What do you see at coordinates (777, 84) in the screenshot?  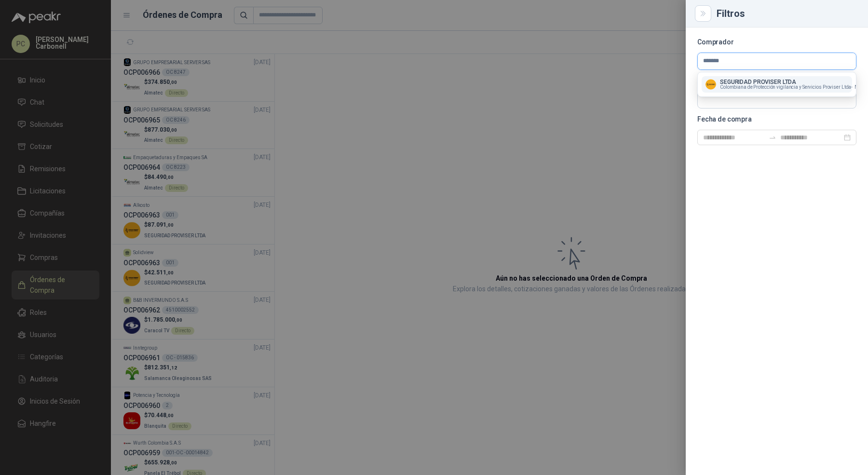 I see `button: Company LogoSEGURIDAD PROVISER LTDAColombiana de Protección vigilancia y Servicios Proviser Ltda-...` at bounding box center [777, 84].